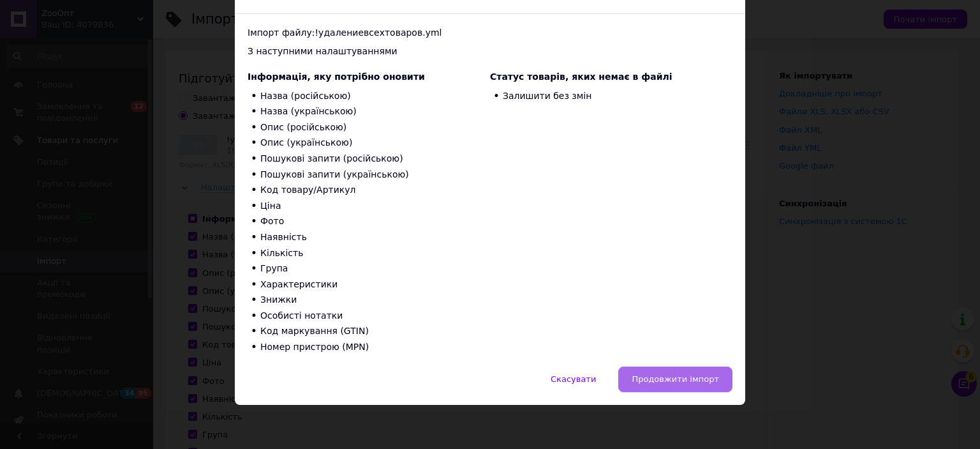 Image resolution: width=980 pixels, height=449 pixels. What do you see at coordinates (490, 52) in the screenshot?
I see `div: З наступними налаштуваннями` at bounding box center [490, 52].